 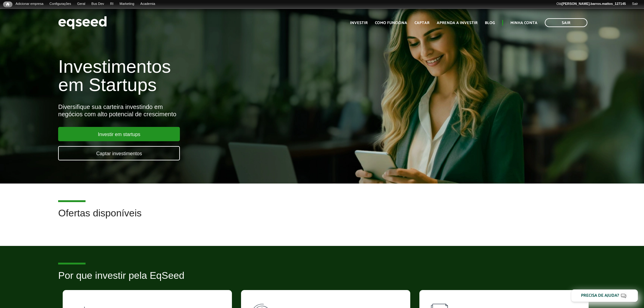 What do you see at coordinates (8, 4) in the screenshot?
I see `a: Início` at bounding box center [8, 4].